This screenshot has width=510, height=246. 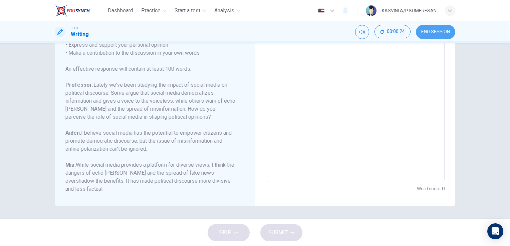 I want to click on a: Dashboard, so click(x=120, y=11).